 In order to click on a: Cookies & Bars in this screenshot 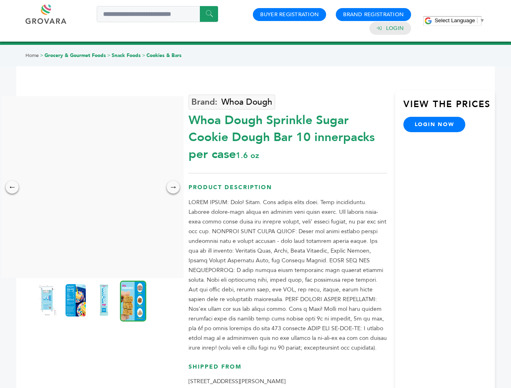, I will do `click(164, 55)`.